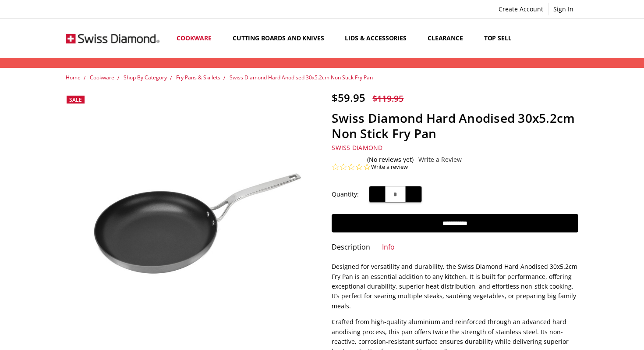 This screenshot has height=350, width=644. What do you see at coordinates (351, 247) in the screenshot?
I see `a: Description` at bounding box center [351, 247].